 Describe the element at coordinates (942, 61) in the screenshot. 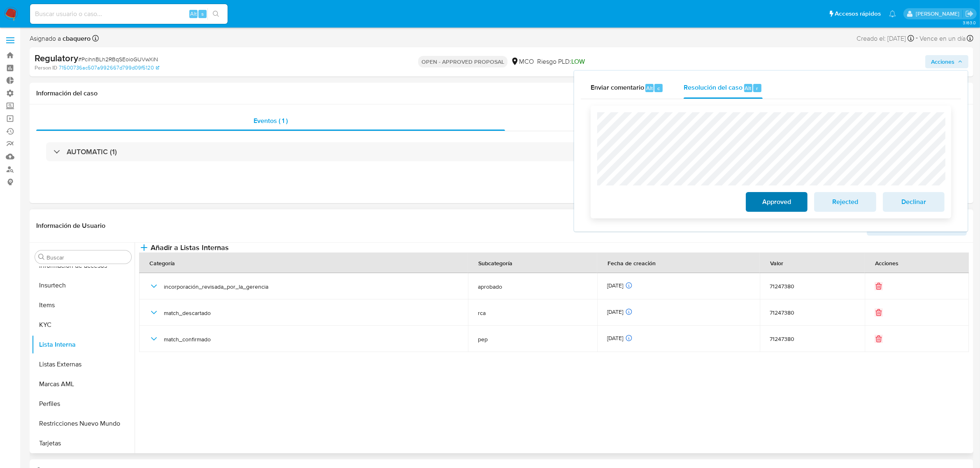

I see `span: Acciones` at that location.